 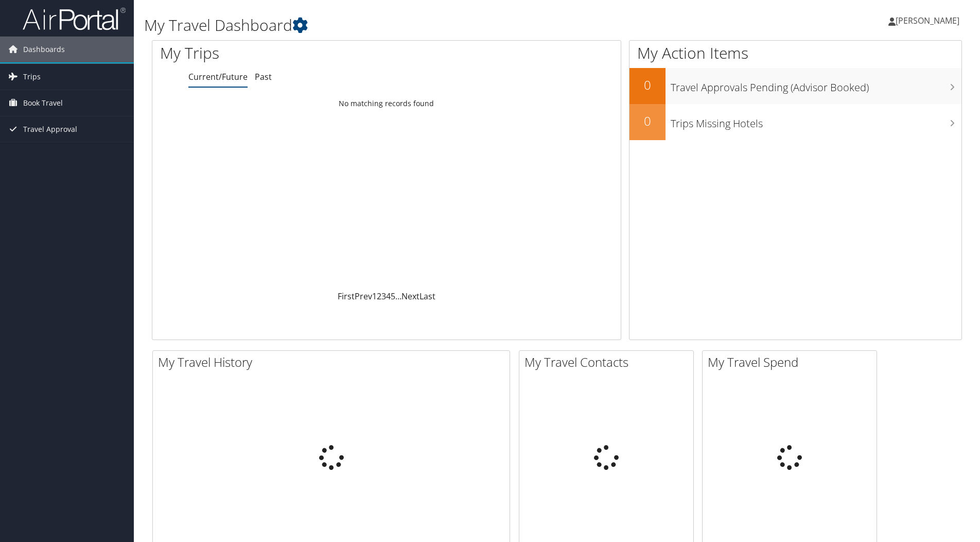 I want to click on h1: My Travel Dashboard, so click(x=418, y=25).